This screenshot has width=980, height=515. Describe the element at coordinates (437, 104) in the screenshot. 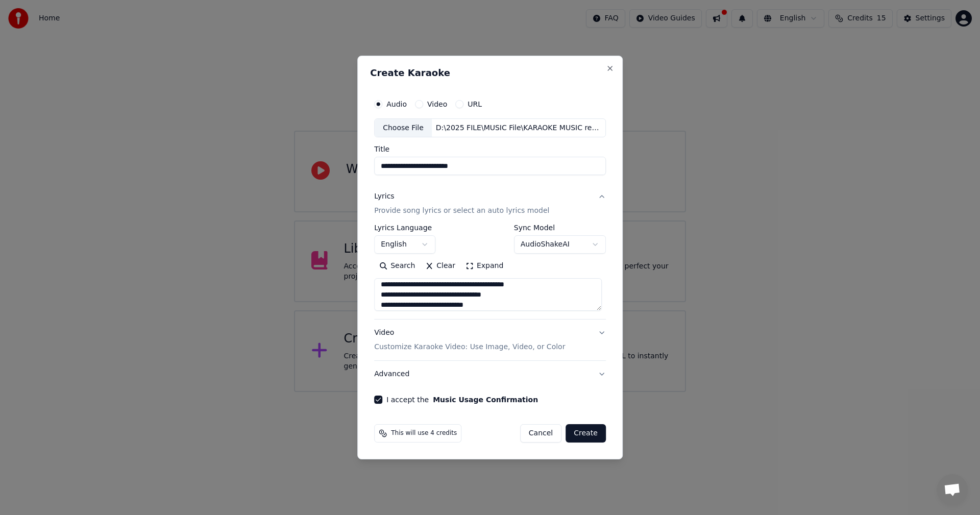

I see `label: Video` at that location.